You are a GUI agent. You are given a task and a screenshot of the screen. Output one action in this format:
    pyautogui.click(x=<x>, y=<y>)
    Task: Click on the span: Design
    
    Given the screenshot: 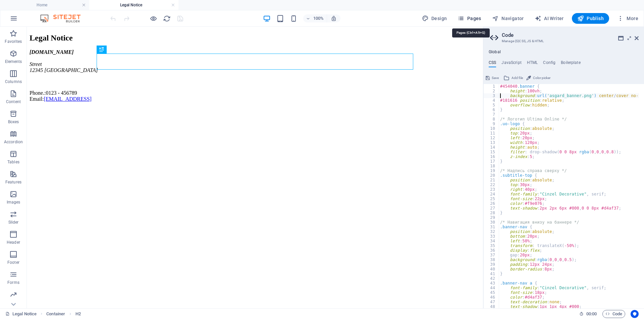 What is the action you would take?
    pyautogui.click(x=434, y=18)
    